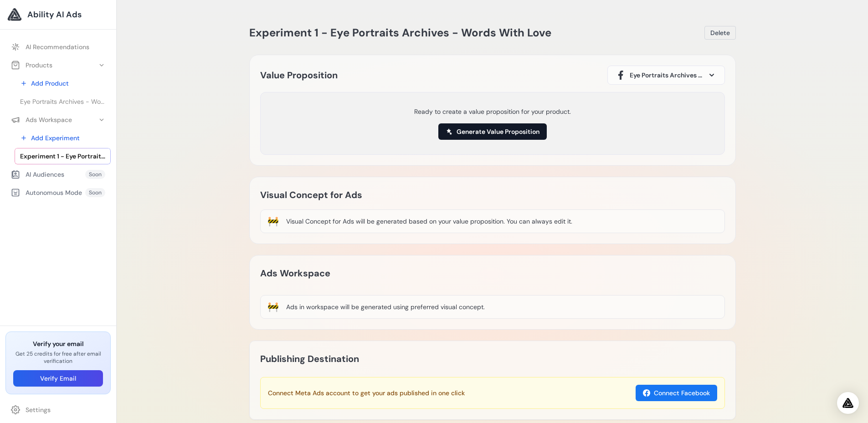 Image resolution: width=868 pixels, height=423 pixels. I want to click on button: Delete, so click(719, 33).